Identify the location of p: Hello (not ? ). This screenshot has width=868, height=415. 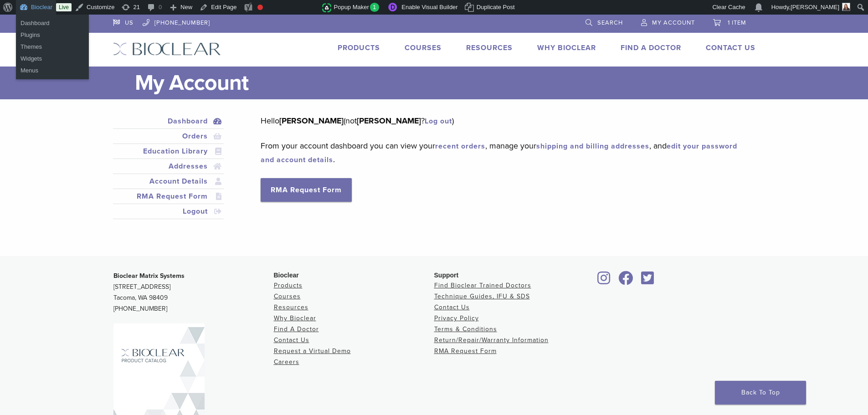
(501, 121).